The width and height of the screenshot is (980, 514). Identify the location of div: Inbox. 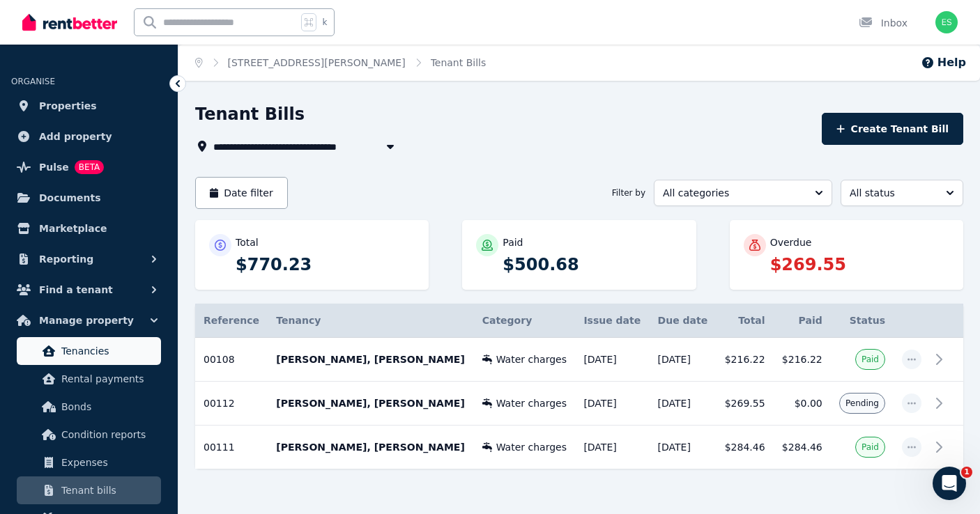
(883, 23).